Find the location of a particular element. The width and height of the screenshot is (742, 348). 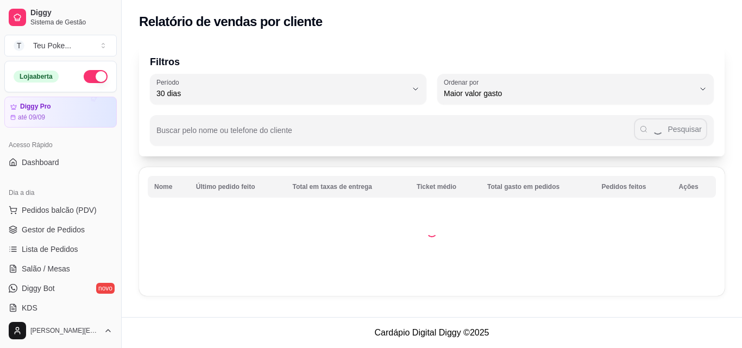

footer: Cardápio Digital Diggy © 2025 is located at coordinates (432, 332).